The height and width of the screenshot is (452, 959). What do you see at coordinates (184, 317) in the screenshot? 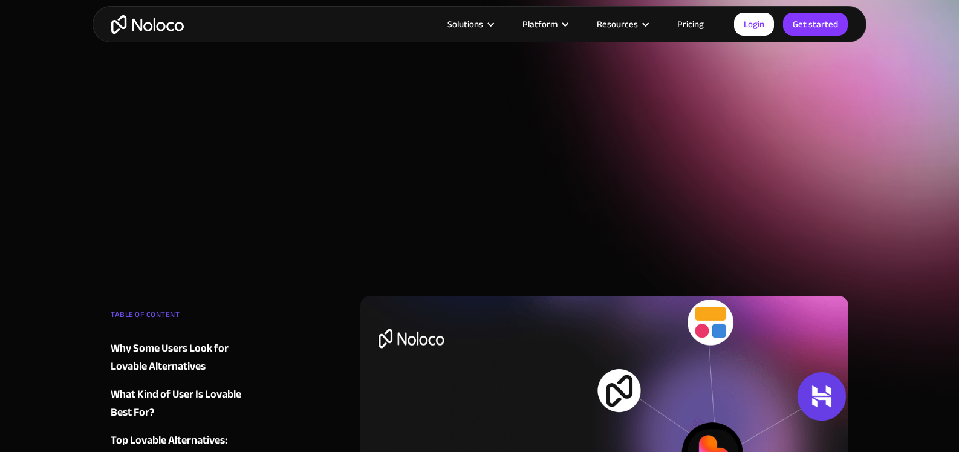
I see `div: TABLE OF CONTENT` at bounding box center [184, 317].